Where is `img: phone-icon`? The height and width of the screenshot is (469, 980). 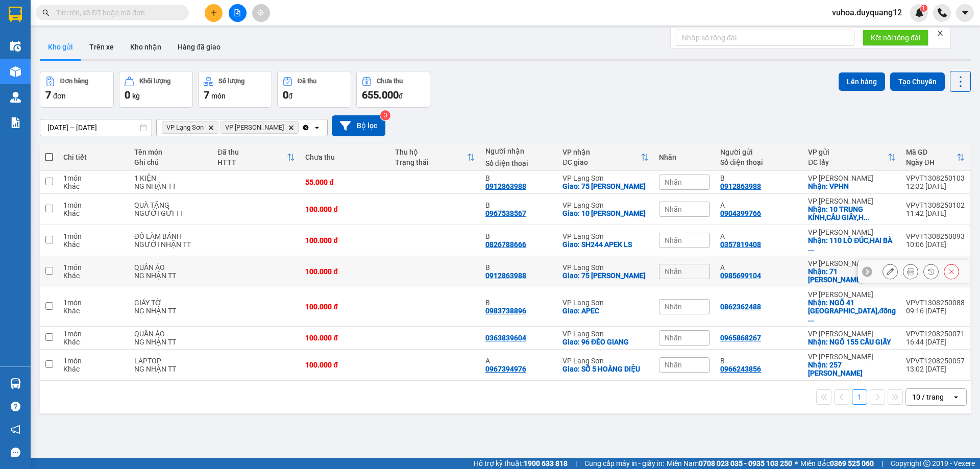 img: phone-icon is located at coordinates (942, 13).